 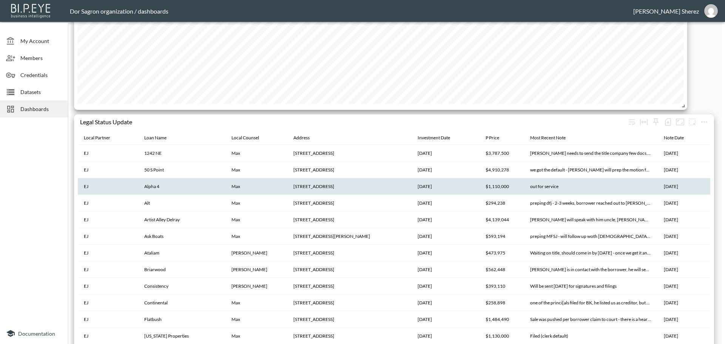 I want to click on th: Briarwood, so click(x=182, y=269).